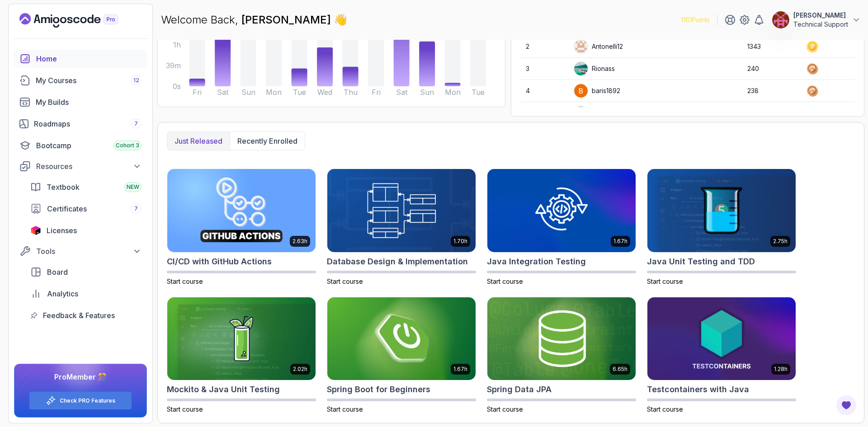  What do you see at coordinates (378, 389) in the screenshot?
I see `h2: Spring Boot for Beginners` at bounding box center [378, 389].